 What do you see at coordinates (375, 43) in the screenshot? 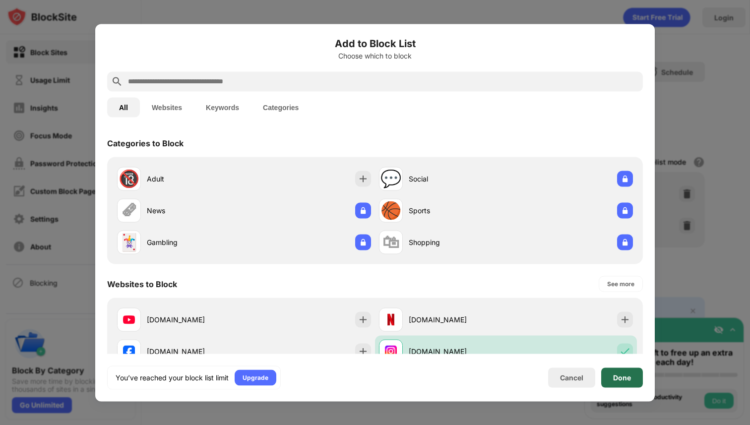
I see `h6: Add to Block List` at bounding box center [375, 43].